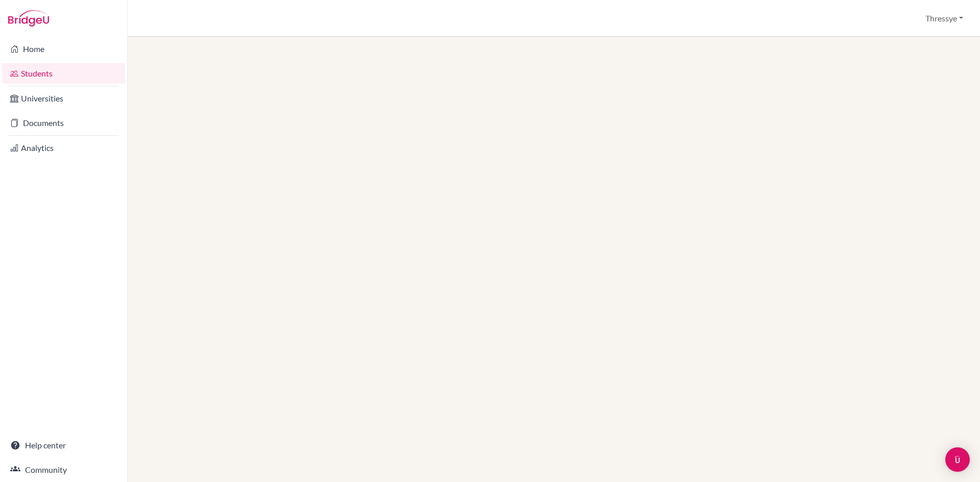 This screenshot has height=482, width=980. What do you see at coordinates (63, 148) in the screenshot?
I see `a: Analytics` at bounding box center [63, 148].